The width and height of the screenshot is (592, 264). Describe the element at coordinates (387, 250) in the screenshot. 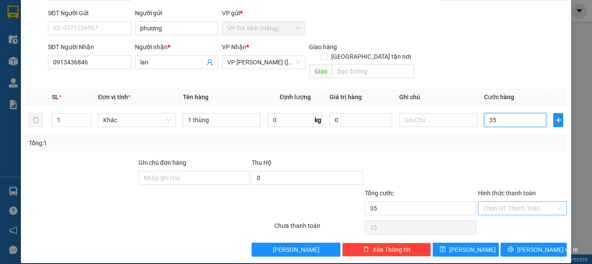

I see `button: deleteXóa Thông tin` at that location.